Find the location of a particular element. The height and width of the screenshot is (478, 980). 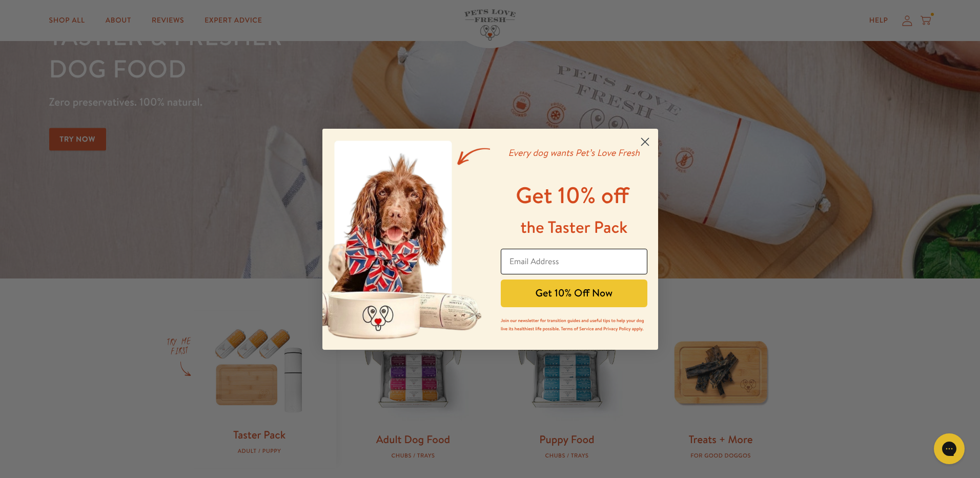

button: Gorgias live chat is located at coordinates (21, 19).